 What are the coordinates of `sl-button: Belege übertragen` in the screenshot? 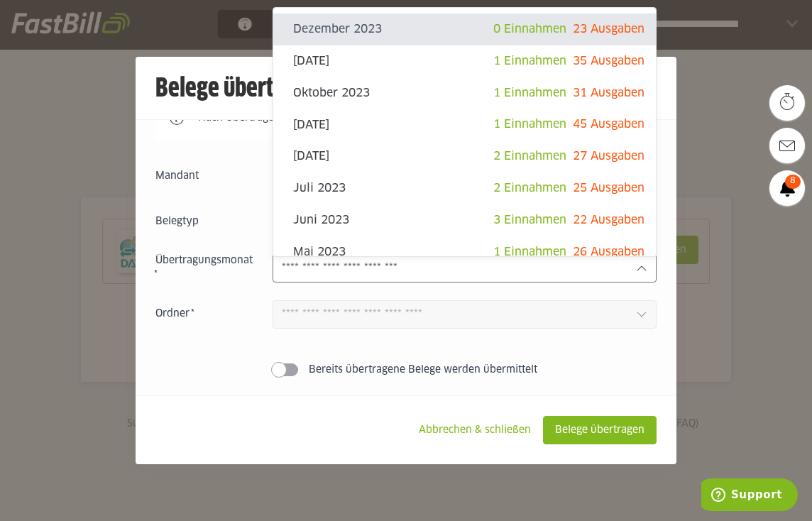 It's located at (600, 430).